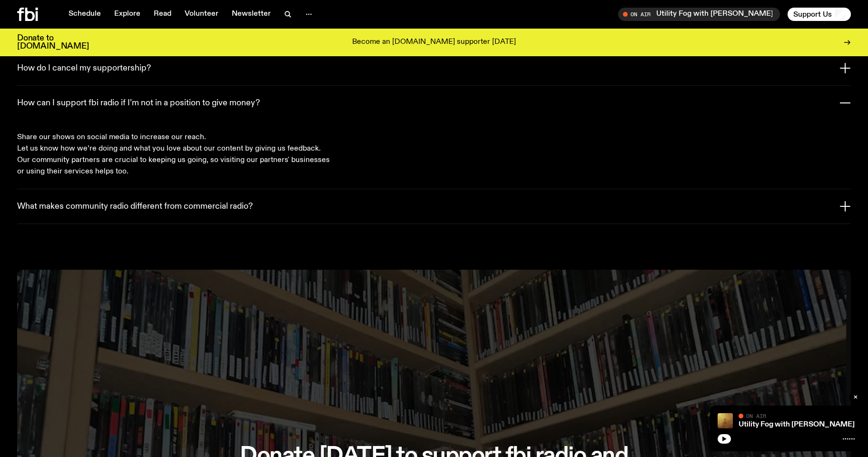 This screenshot has height=457, width=868. I want to click on img: Cover for EYDN's single "Gold", so click(725, 421).